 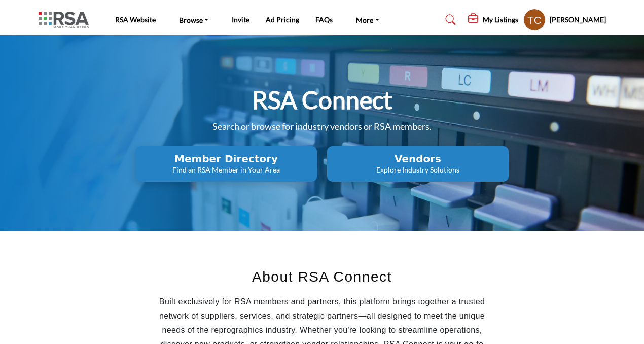 I want to click on button: Show hide supplier dropdown, so click(x=535, y=20).